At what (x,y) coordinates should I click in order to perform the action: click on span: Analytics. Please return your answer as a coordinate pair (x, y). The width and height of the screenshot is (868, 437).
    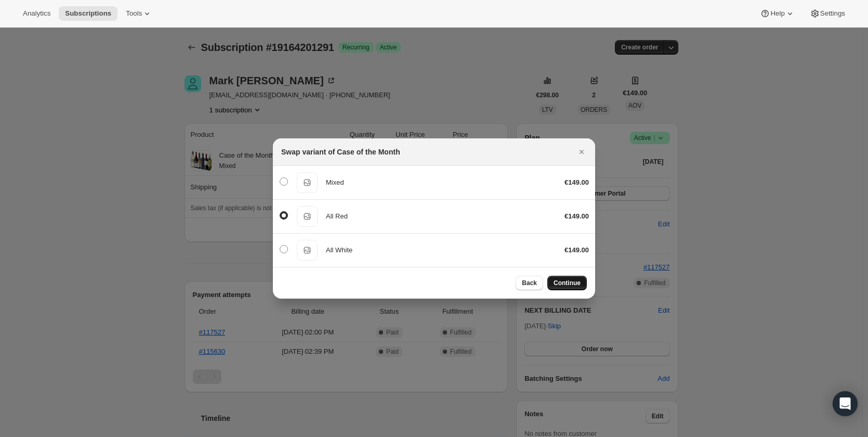
    Looking at the image, I should click on (37, 13).